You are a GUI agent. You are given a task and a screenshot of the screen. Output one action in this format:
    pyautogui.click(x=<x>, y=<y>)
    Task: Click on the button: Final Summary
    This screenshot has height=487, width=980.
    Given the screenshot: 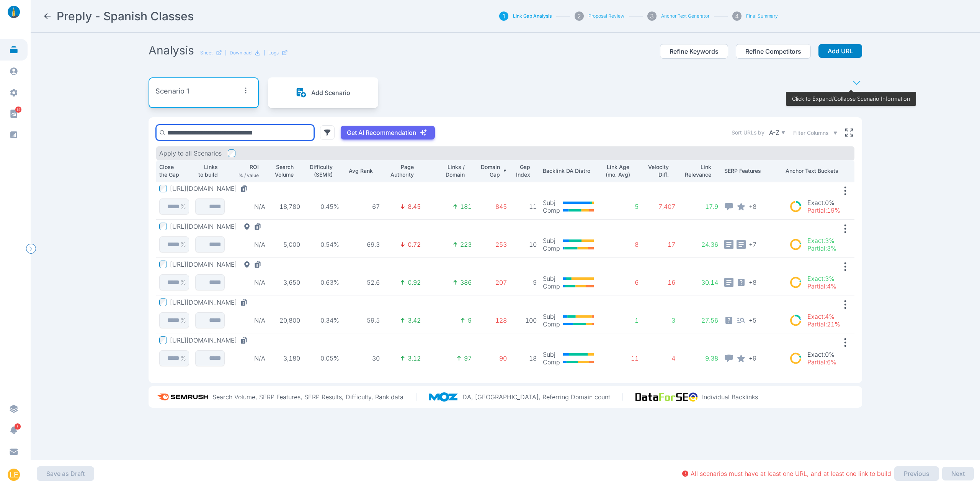 What is the action you would take?
    pyautogui.click(x=762, y=16)
    